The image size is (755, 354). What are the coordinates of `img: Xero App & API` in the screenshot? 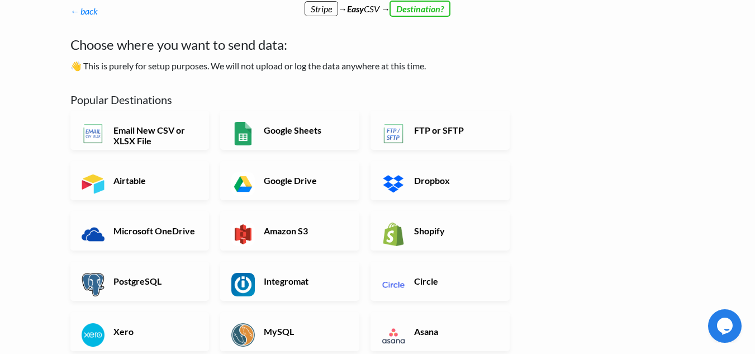 It's located at (93, 335).